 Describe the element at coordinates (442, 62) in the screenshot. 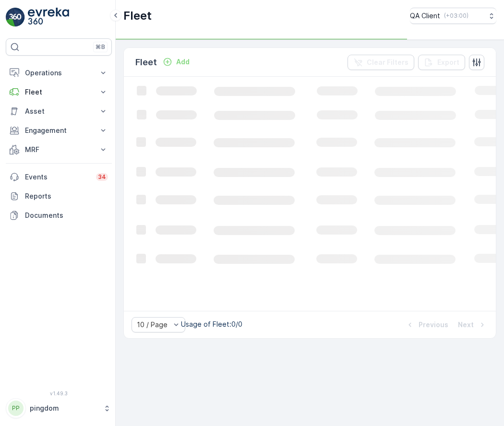

I see `button: Export` at that location.